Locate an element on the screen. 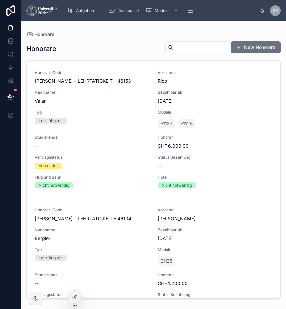  span: Dashboard is located at coordinates (128, 11).